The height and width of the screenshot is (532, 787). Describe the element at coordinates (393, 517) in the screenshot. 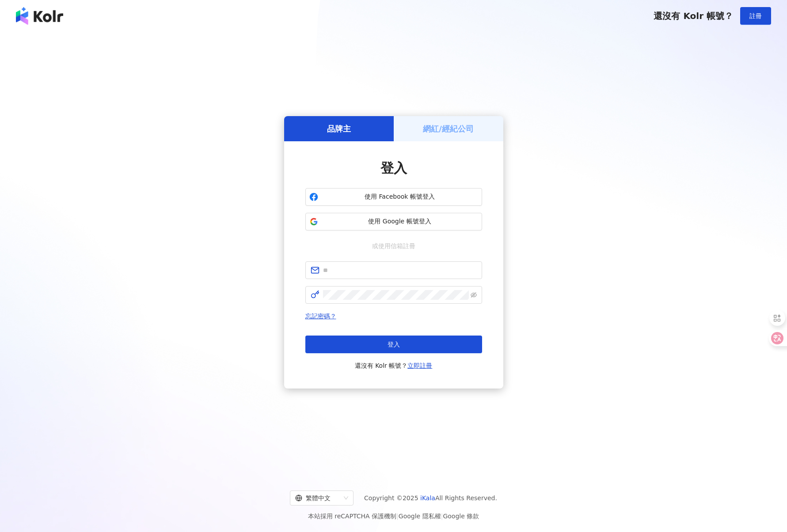

I see `span: 本站採用 reCAPTCHA 保護機制` at that location.